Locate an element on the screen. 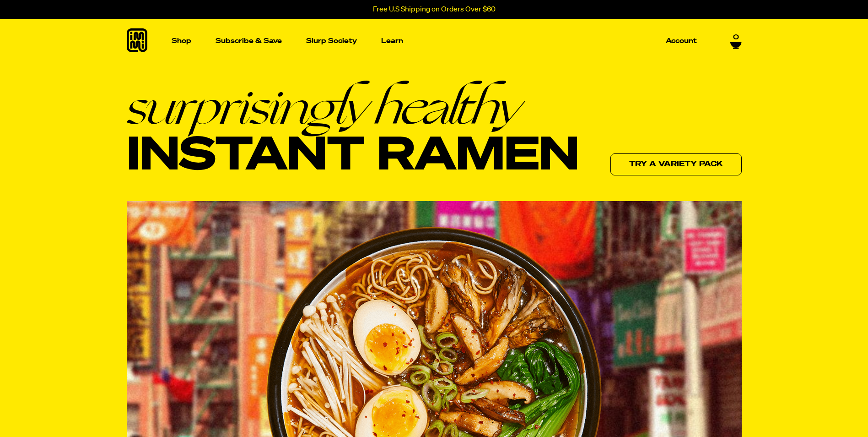 This screenshot has width=868, height=437. nav: Main navigation is located at coordinates (434, 41).